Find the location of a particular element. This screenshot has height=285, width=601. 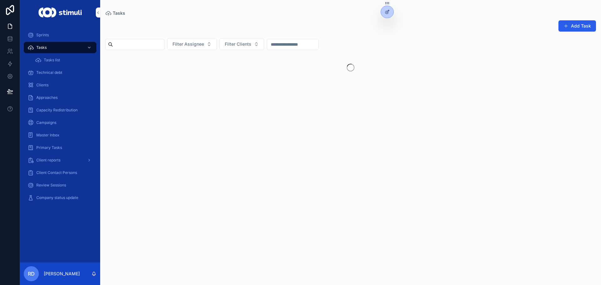

a: Capacity Redistribution is located at coordinates (60, 110).